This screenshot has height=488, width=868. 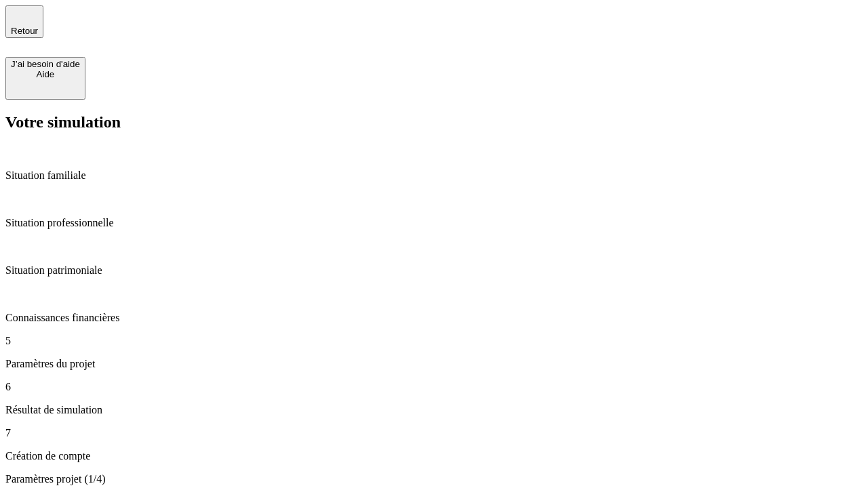 What do you see at coordinates (434, 341) in the screenshot?
I see `p: 5` at bounding box center [434, 341].